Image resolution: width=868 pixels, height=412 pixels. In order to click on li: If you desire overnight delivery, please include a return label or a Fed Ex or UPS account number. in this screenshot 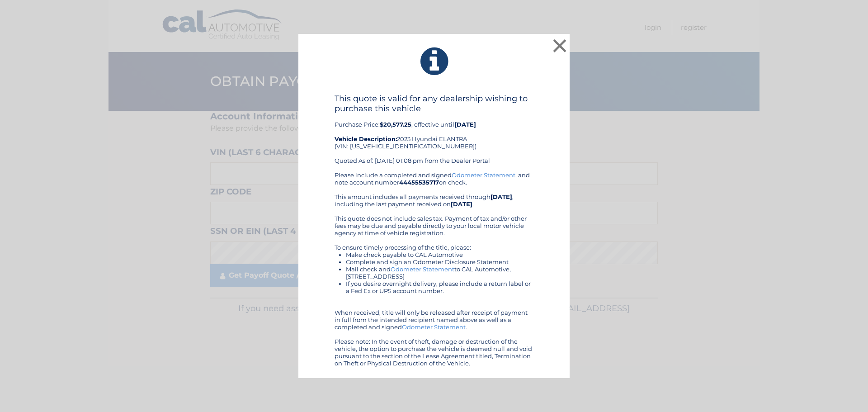, I will do `click(439, 287)`.